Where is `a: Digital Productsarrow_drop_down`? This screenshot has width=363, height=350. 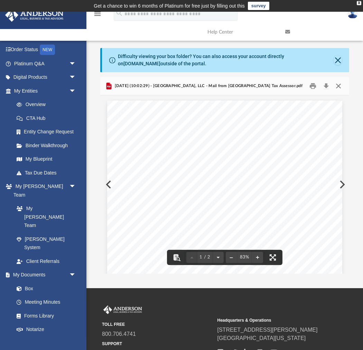 a: Digital Productsarrow_drop_down is located at coordinates (46, 77).